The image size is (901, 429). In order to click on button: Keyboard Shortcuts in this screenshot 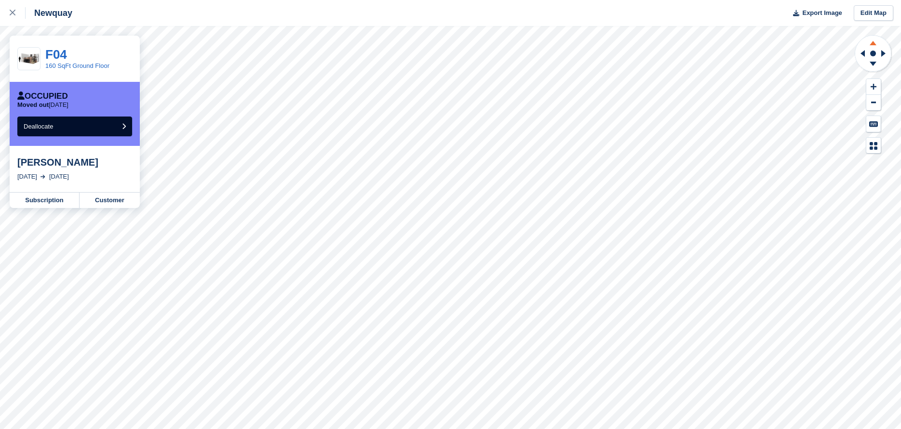, I will do `click(873, 124)`.